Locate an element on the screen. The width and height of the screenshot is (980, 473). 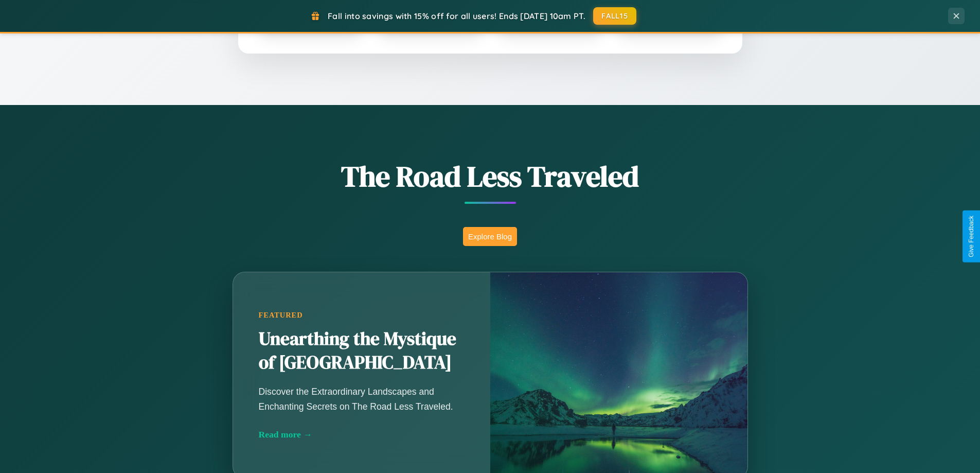
div: Give Feedback is located at coordinates (971, 236).